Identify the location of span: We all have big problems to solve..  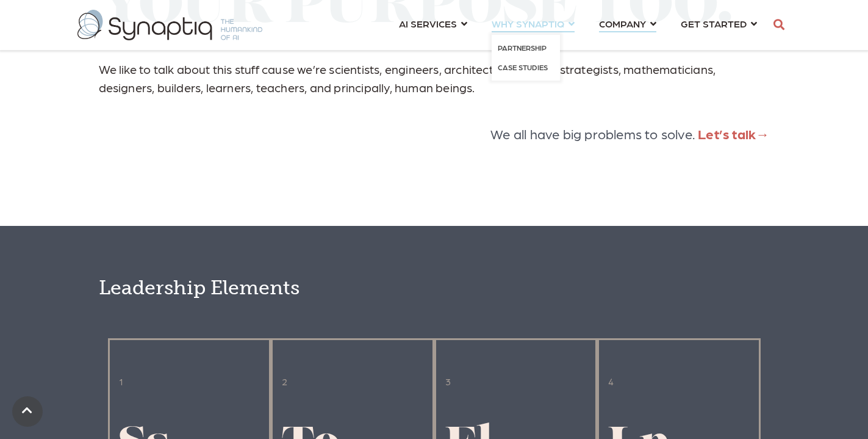
(592, 133).